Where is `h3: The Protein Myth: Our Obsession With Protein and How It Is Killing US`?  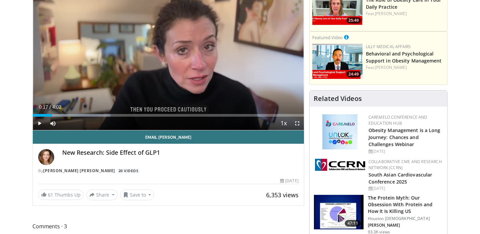
h3: The Protein Myth: Our Obsession With Protein and How It Is Killing US is located at coordinates (406, 205).